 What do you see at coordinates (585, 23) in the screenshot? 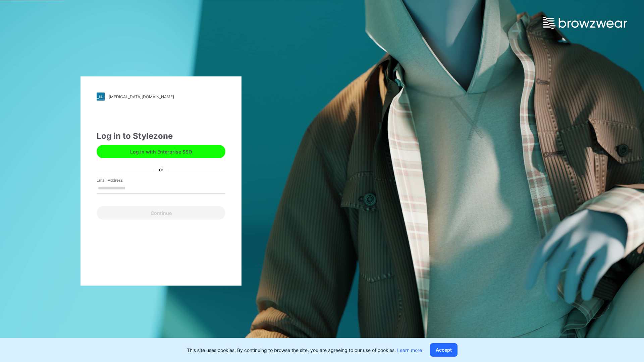
I see `img: browzwear-logo.e42bd6dac1945053ebaf764b6aa21510.svg` at bounding box center [585, 23].